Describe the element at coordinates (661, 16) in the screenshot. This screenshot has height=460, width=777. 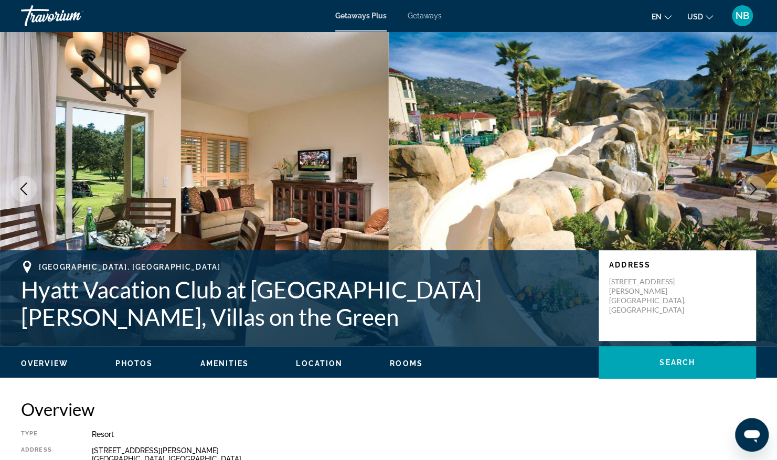
I see `button: Change language` at that location.